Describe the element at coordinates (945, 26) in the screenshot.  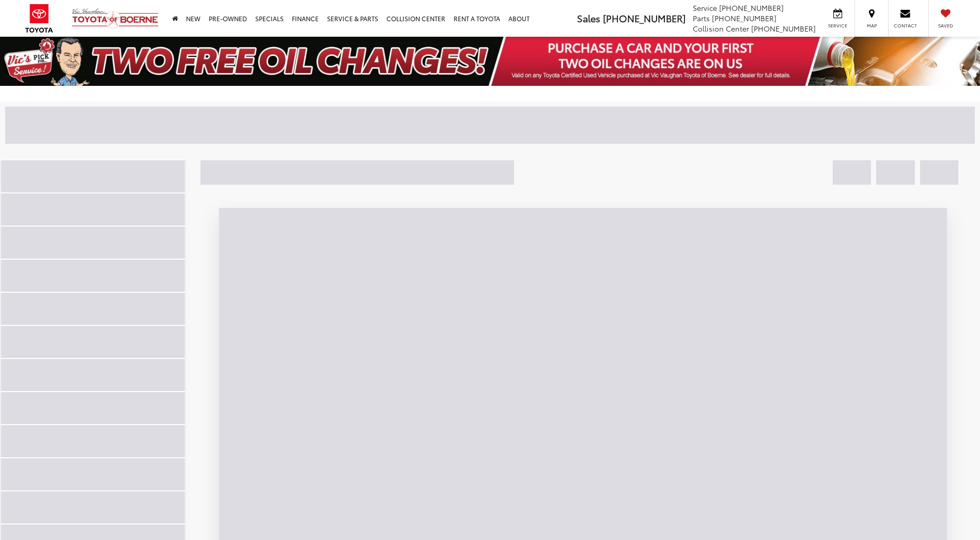
I see `span: Saved` at that location.